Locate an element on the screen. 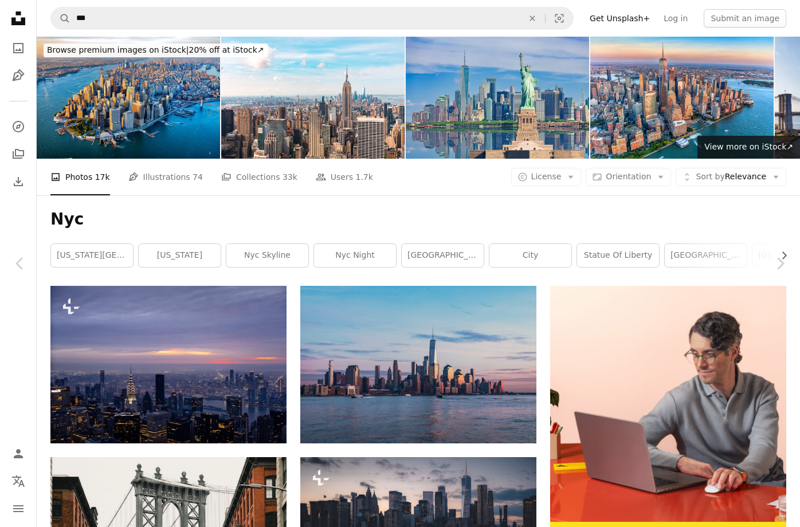 The height and width of the screenshot is (527, 800). a: Download History is located at coordinates (18, 182).